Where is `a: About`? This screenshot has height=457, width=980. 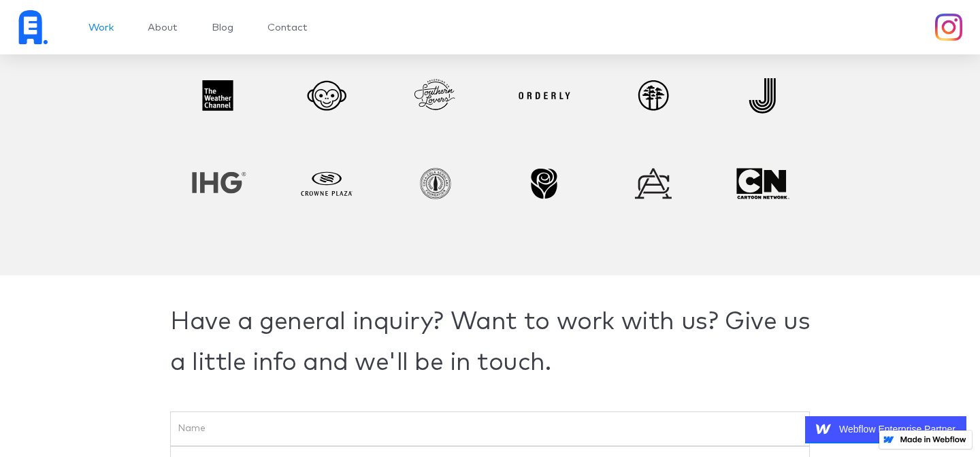 a: About is located at coordinates (163, 27).